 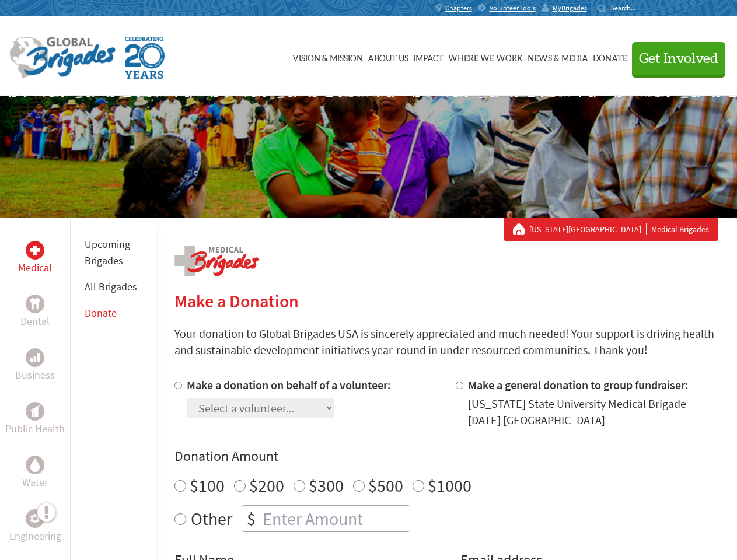 What do you see at coordinates (35, 322) in the screenshot?
I see `p: Dental` at bounding box center [35, 322].